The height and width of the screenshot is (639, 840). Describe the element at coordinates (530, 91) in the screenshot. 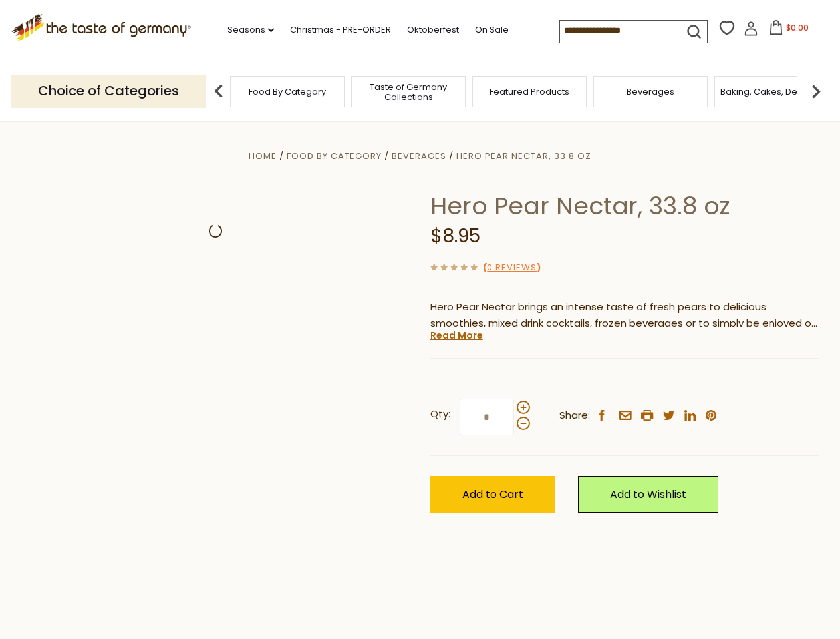

I see `span: Featured Products` at that location.